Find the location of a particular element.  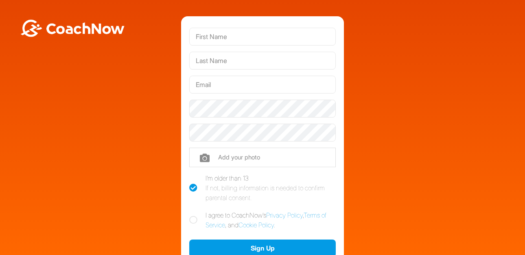

div: If not, billing information is needed to confirm parental consent. is located at coordinates (271, 193).